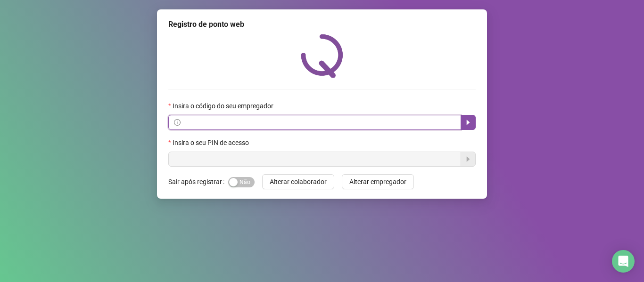 The width and height of the screenshot is (644, 282). What do you see at coordinates (198, 182) in the screenshot?
I see `label: Sair após registrar` at bounding box center [198, 182].